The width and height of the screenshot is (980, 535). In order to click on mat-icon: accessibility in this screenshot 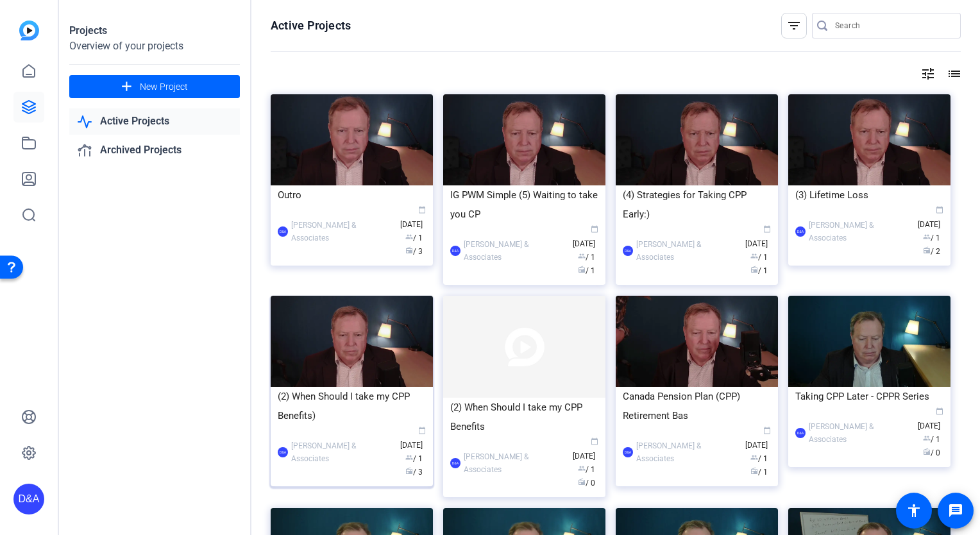, I will do `click(914, 510)`.